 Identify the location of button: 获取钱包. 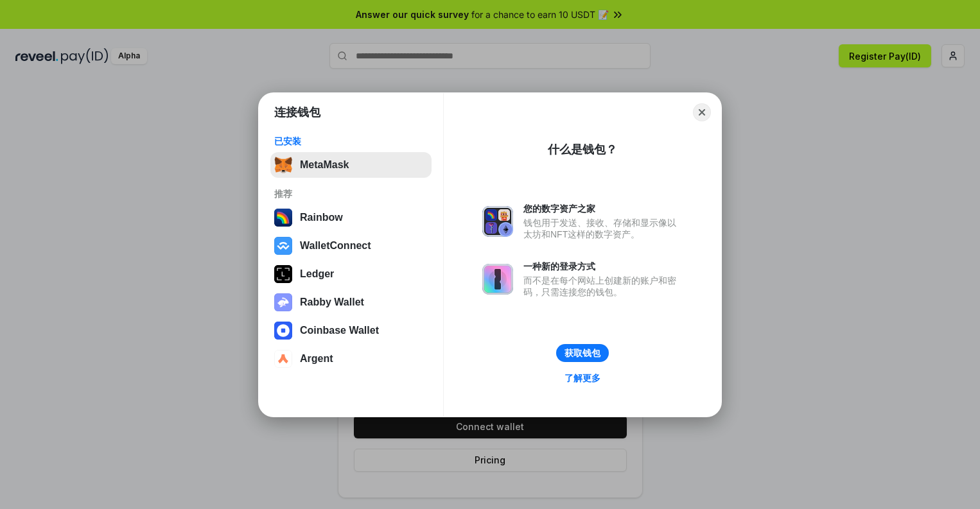
(582, 353).